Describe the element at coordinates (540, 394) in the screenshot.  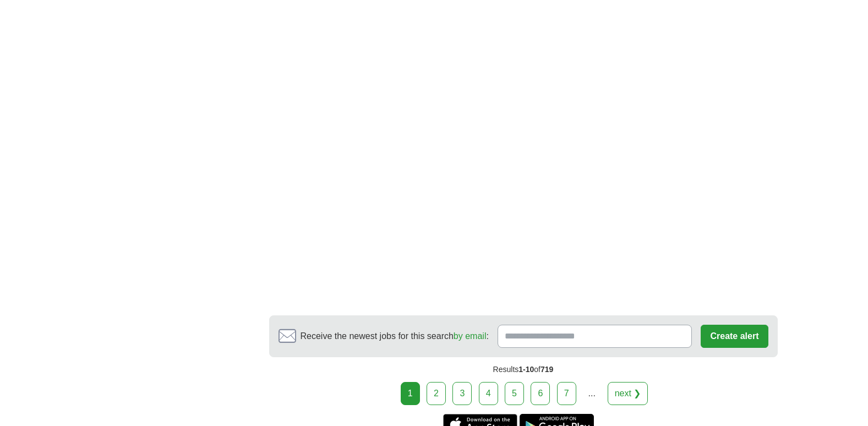
I see `a: 6` at that location.